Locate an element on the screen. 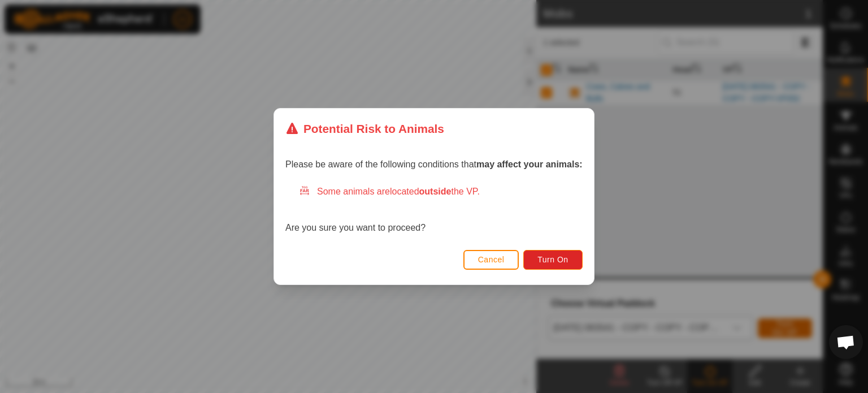 The image size is (868, 393). button: Cancel is located at coordinates (491, 259).